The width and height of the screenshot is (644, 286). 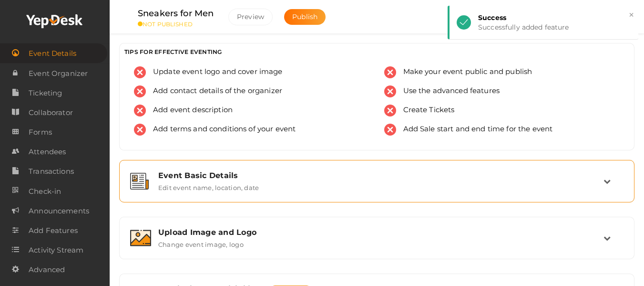 I want to click on span: Ticketing, so click(x=45, y=93).